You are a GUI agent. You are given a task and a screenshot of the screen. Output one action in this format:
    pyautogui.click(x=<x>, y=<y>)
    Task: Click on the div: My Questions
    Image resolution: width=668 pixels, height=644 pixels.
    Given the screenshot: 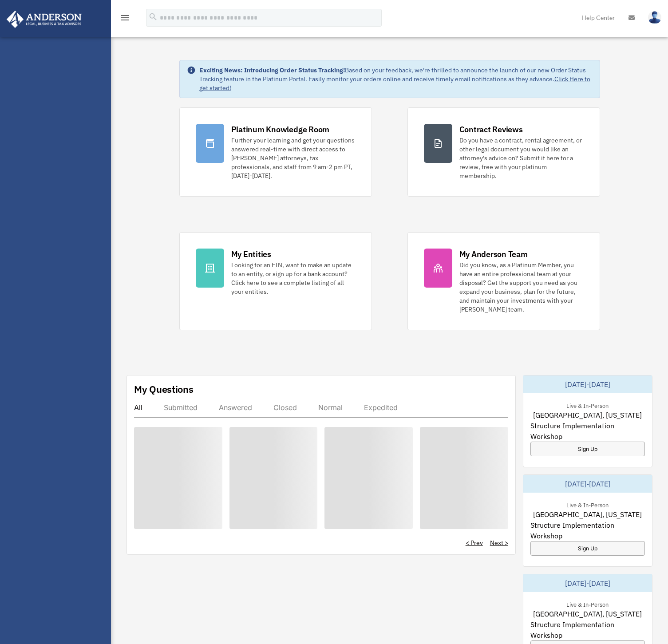 What is the action you would take?
    pyautogui.click(x=164, y=389)
    